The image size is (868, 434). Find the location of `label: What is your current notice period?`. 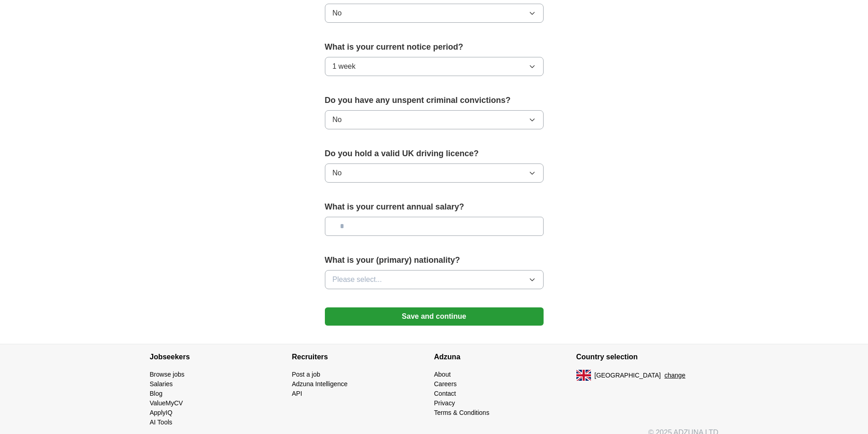

label: What is your current notice period? is located at coordinates (434, 47).